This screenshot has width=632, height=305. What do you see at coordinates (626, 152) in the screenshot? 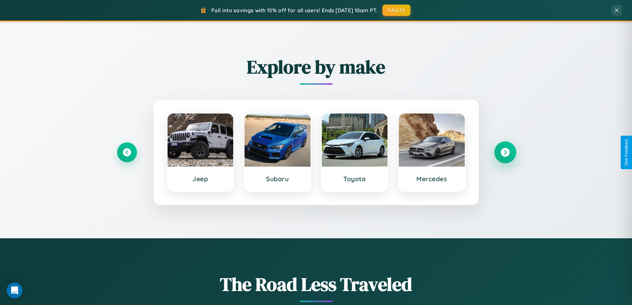
I see `div: Give Feedback` at bounding box center [626, 152].